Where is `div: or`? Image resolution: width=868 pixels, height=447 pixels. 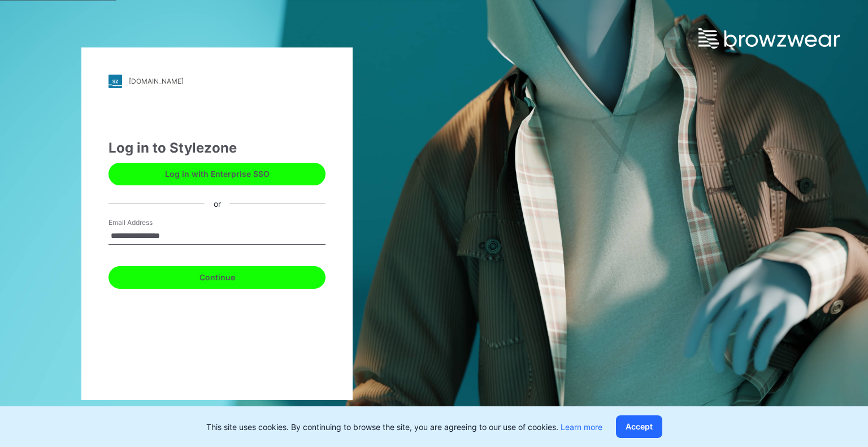
div: or is located at coordinates (217, 203).